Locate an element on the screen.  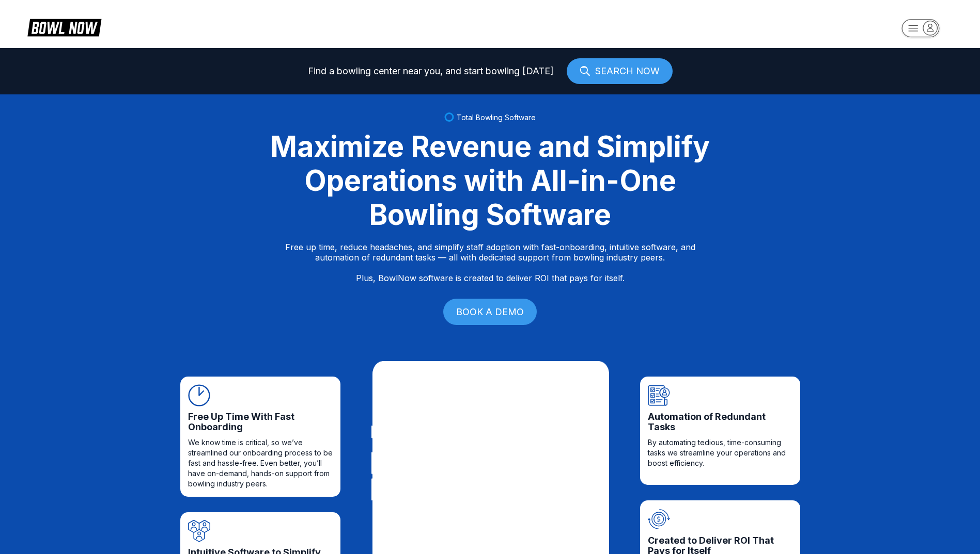
a: BOOK A DEMO is located at coordinates (490, 312).